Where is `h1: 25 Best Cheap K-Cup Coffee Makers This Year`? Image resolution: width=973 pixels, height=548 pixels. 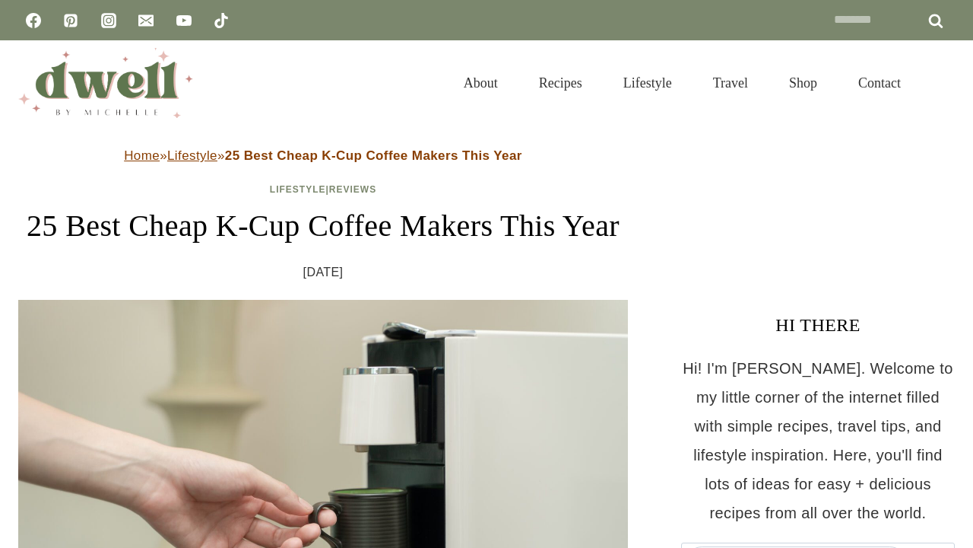
h1: 25 Best Cheap K-Cup Coffee Makers This Year is located at coordinates (323, 226).